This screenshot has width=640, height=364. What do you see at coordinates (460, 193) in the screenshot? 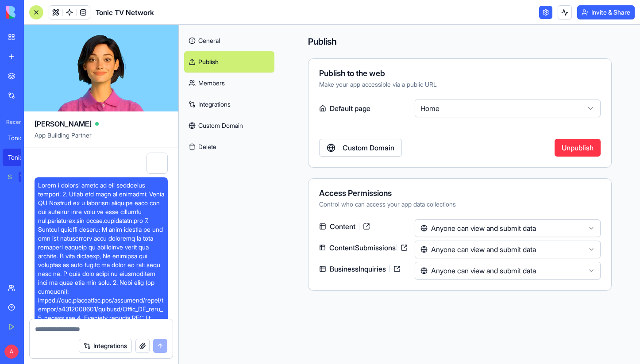
I see `div: Access Permissions` at bounding box center [460, 193].